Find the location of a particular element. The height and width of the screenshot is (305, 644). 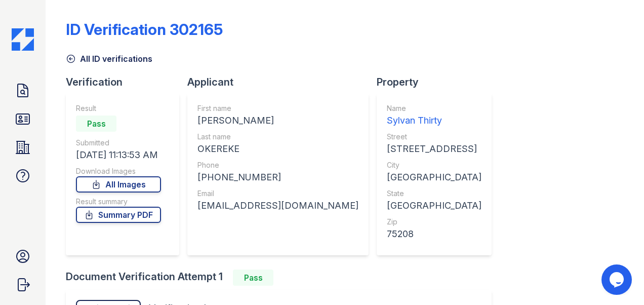

div: Document Verification Attempt 1 is located at coordinates (282, 278).